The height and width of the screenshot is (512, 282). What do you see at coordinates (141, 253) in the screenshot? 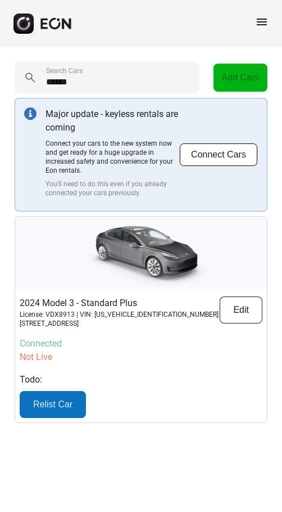
I see `img: car` at bounding box center [141, 253].